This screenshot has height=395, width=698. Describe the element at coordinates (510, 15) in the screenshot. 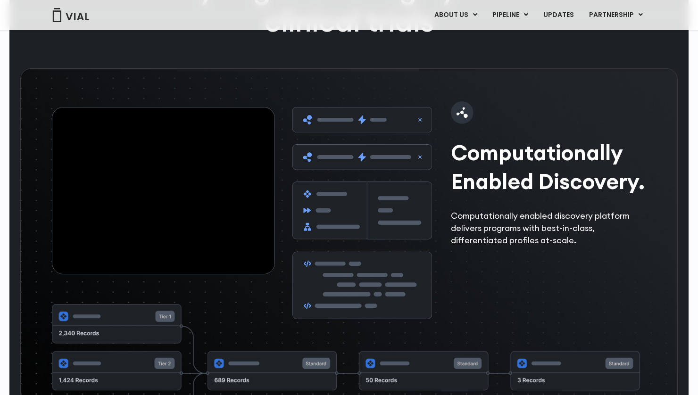

I see `a: PIPELINEMenu Toggle` at that location.